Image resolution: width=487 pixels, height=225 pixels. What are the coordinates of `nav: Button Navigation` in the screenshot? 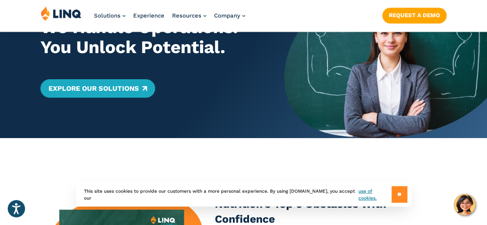 It's located at (414, 15).